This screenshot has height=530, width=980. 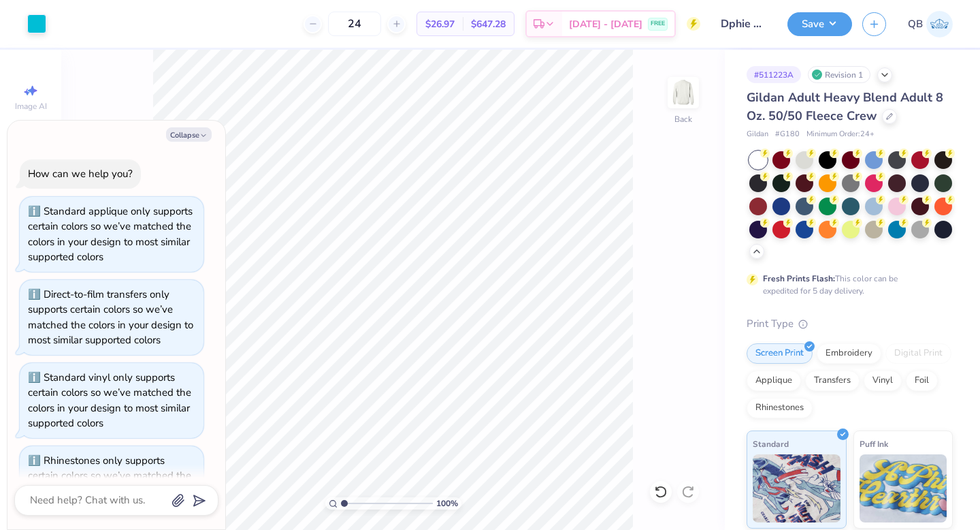 What do you see at coordinates (839, 74) in the screenshot?
I see `div: Revision 1` at bounding box center [839, 74].